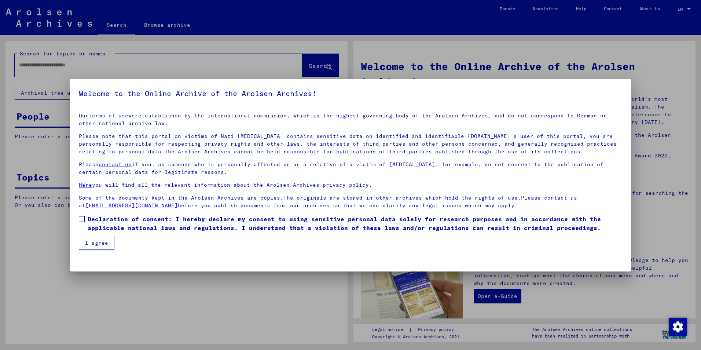 The height and width of the screenshot is (350, 701). What do you see at coordinates (115, 164) in the screenshot?
I see `a: contact us` at bounding box center [115, 164].